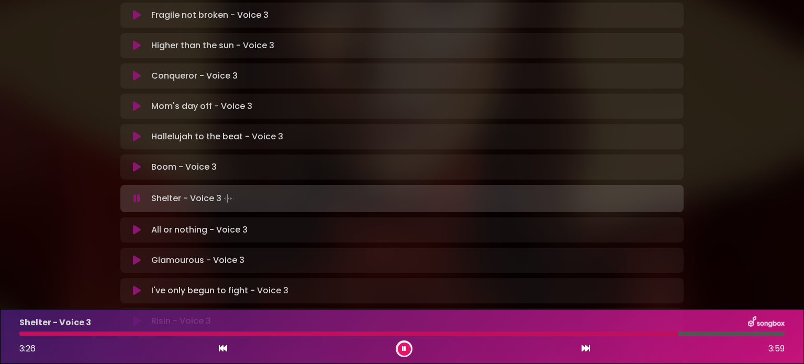  What do you see at coordinates (27, 348) in the screenshot?
I see `span: 3:26` at bounding box center [27, 348].